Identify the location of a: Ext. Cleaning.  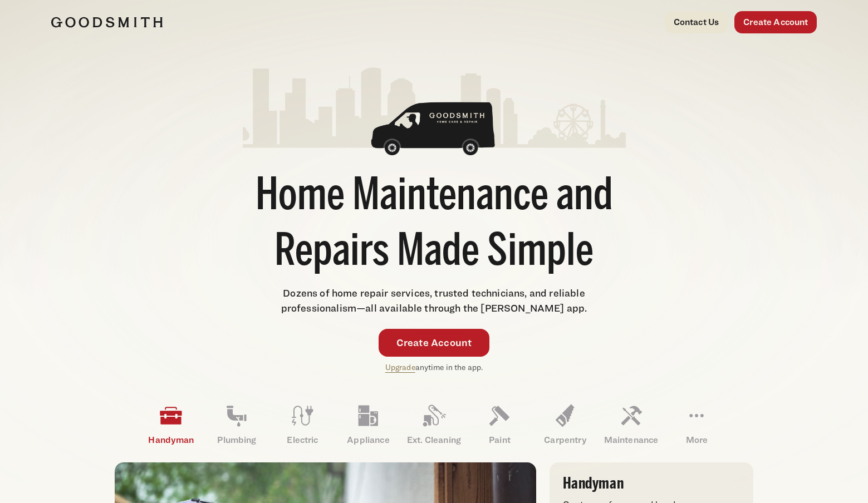
(434, 425).